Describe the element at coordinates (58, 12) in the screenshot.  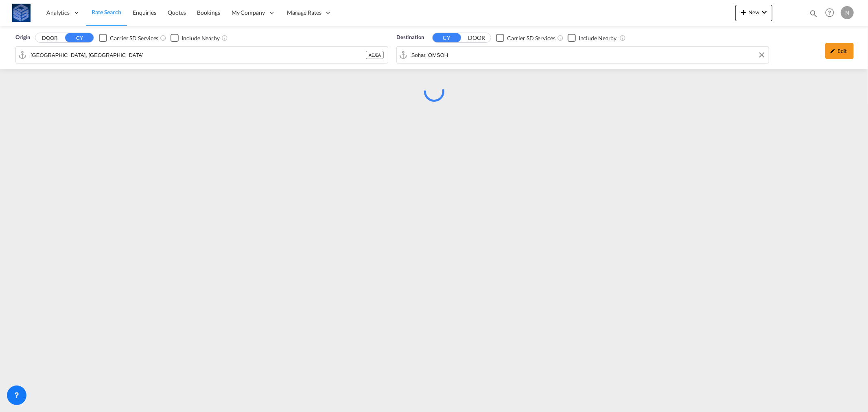
I see `span: Analytics` at that location.